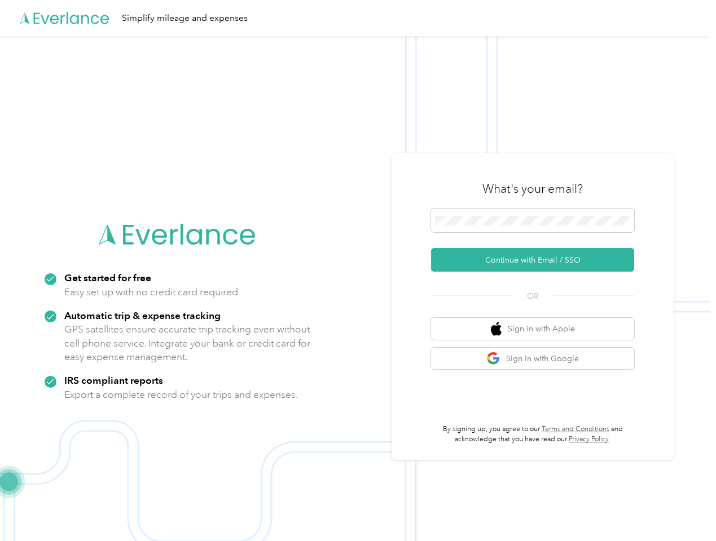 This screenshot has width=716, height=541. Describe the element at coordinates (575, 429) in the screenshot. I see `a: Terms and Conditions` at that location.